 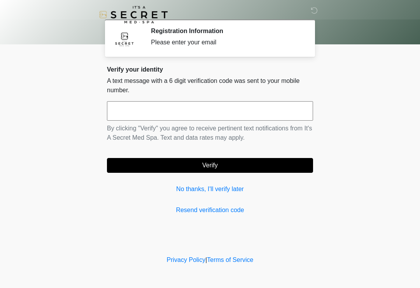 What do you see at coordinates (210, 133) in the screenshot?
I see `p: By clicking "Verify" you agree to receive pertinent text notifications from It's A Secret Med Spa...` at bounding box center [210, 133].